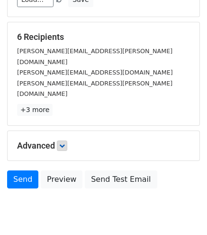 The image size is (207, 235). Describe the element at coordinates (62, 179) in the screenshot. I see `a: Preview` at that location.